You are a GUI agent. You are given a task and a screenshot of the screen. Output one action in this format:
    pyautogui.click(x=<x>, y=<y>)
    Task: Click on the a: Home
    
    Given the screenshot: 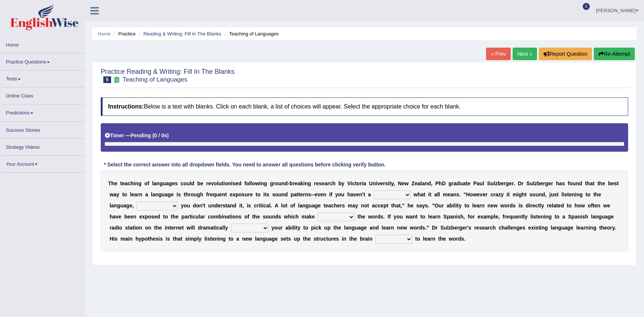 What is the action you would take?
    pyautogui.click(x=104, y=34)
    